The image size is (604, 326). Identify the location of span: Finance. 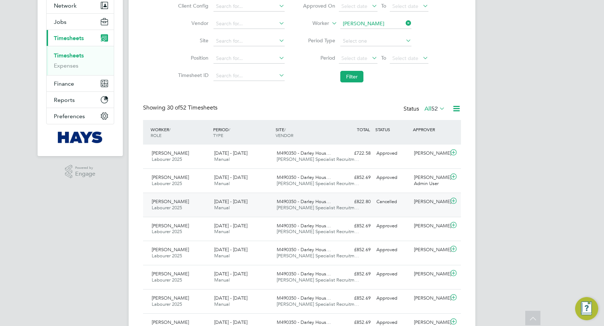
(64, 83).